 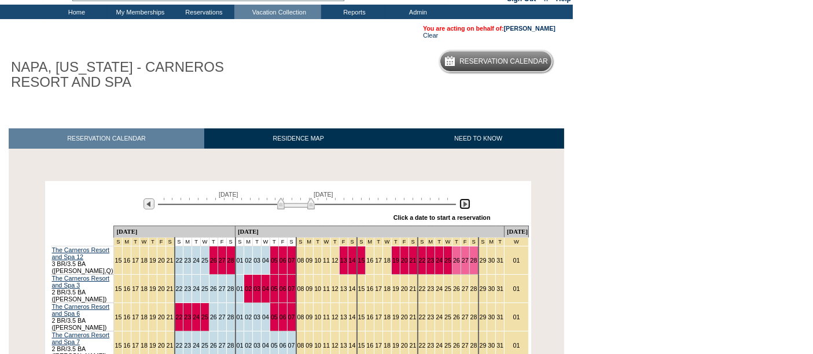 I want to click on td: M, so click(x=187, y=242).